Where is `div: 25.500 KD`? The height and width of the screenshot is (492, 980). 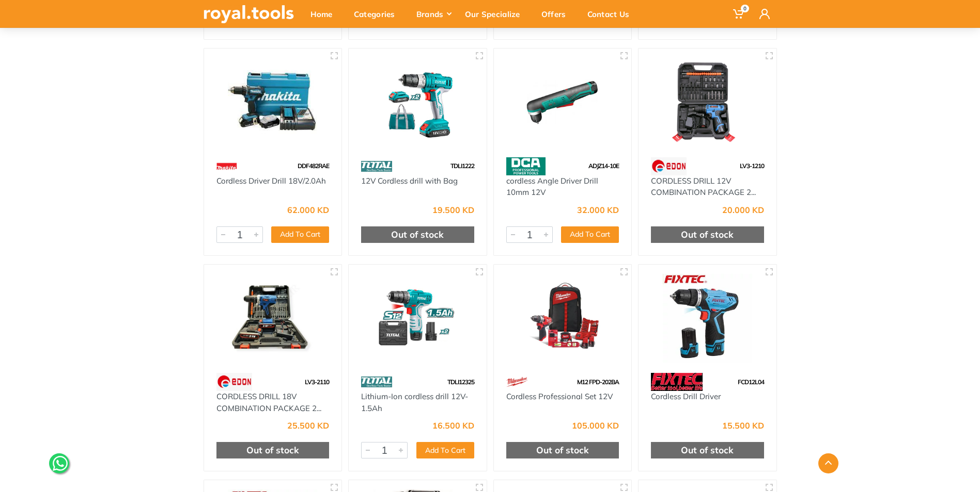
div: 25.500 KD is located at coordinates (308, 426).